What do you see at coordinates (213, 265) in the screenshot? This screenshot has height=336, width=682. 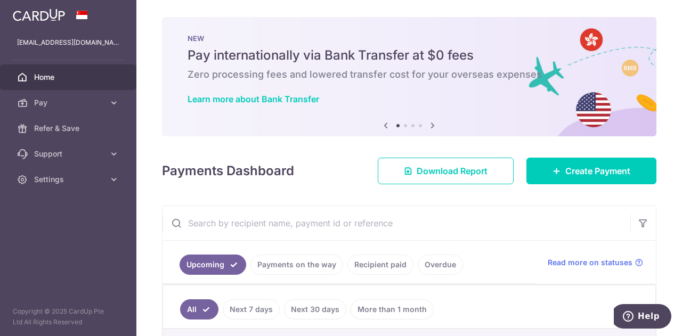 I see `a: Upcoming` at bounding box center [213, 265].